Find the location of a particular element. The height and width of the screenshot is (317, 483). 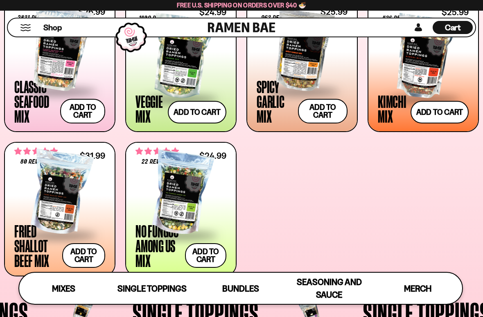

div: Cart is located at coordinates (453, 27).